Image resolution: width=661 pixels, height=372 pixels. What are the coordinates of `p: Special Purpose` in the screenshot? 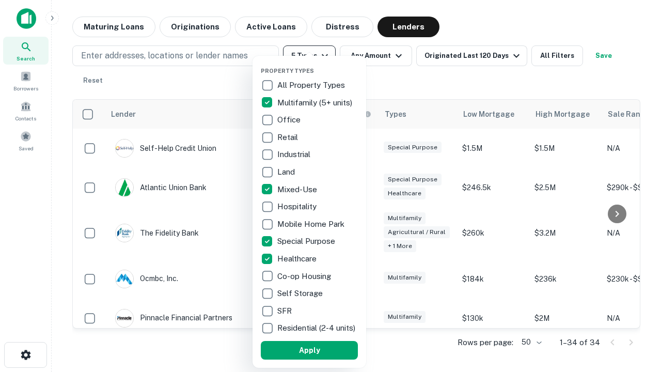 It's located at (307, 241).